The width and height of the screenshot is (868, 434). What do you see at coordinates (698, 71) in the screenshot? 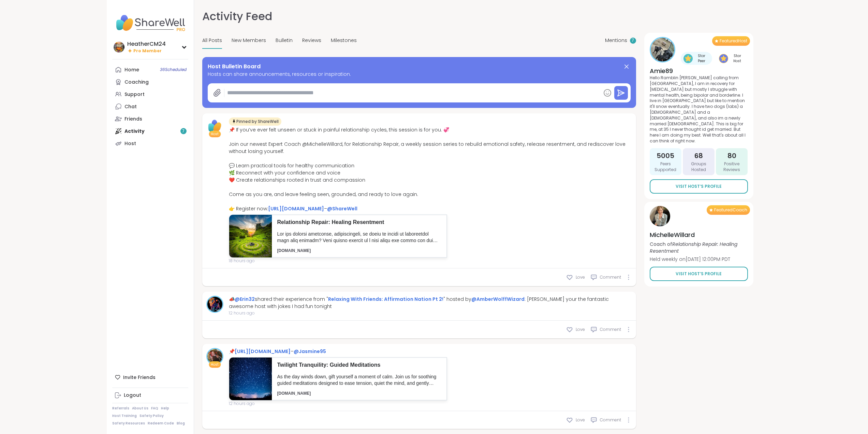
I see `h4: Amie89` at bounding box center [698, 71].